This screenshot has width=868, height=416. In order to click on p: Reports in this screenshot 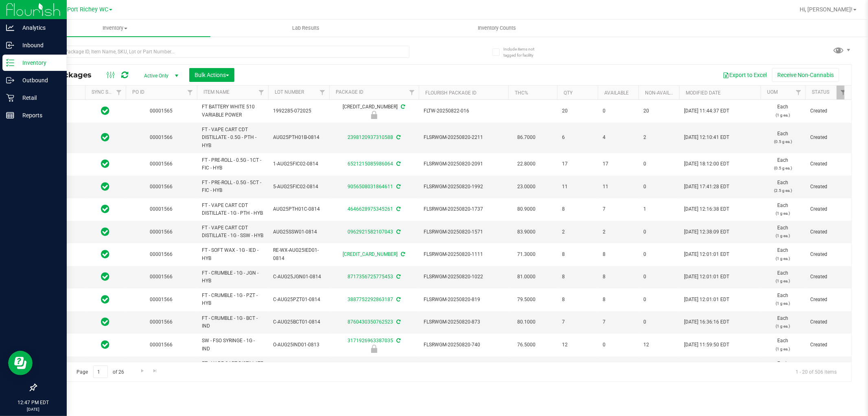, I will do `click(39, 115)`.